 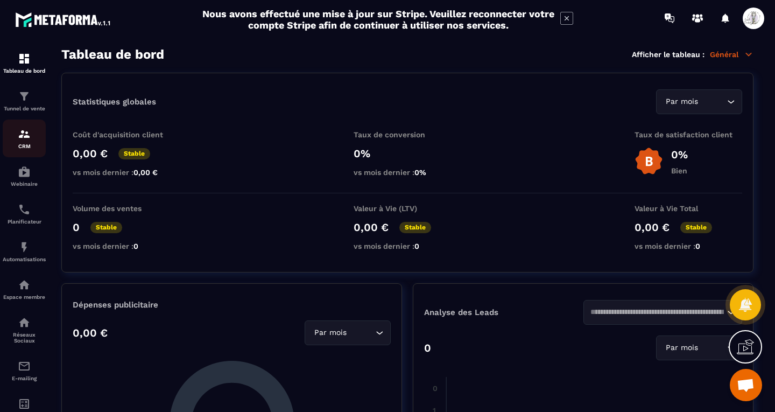 What do you see at coordinates (407, 134) in the screenshot?
I see `p: Taux de conversion` at bounding box center [407, 134].